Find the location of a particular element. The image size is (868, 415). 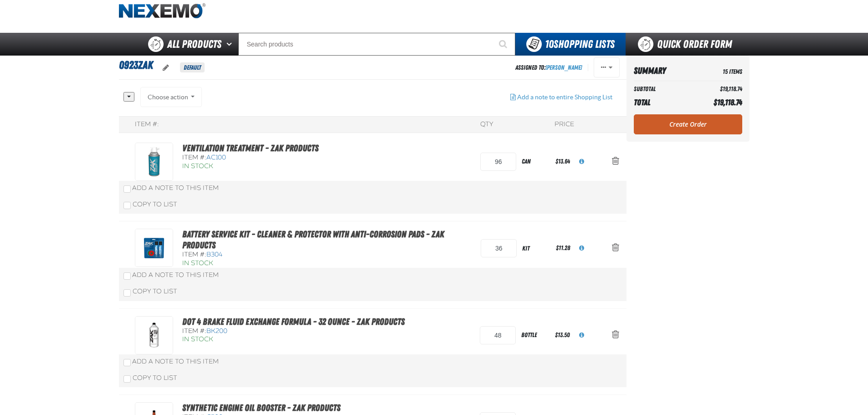

input: Search is located at coordinates (377, 44).